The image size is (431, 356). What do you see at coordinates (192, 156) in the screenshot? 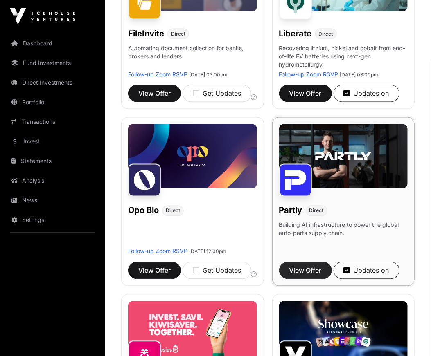
I see `img: Opo-Bio-Banner.jpg` at bounding box center [192, 156].